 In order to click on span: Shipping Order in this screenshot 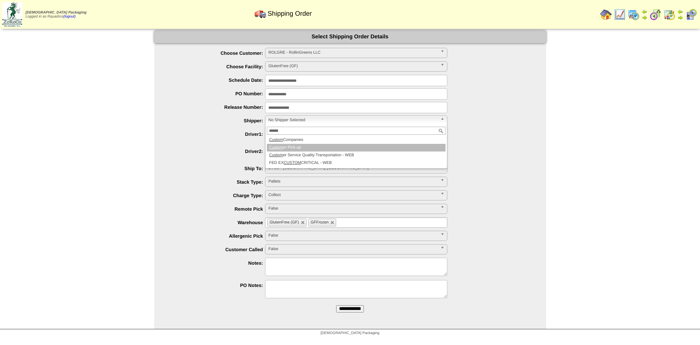, I will do `click(290, 13)`.